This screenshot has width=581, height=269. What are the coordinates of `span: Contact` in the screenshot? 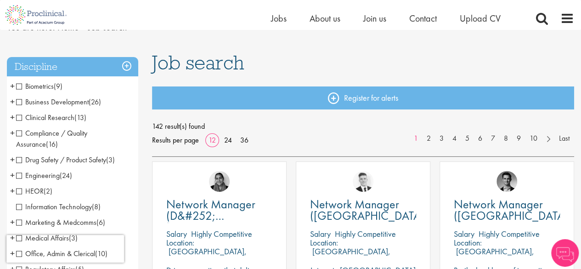 It's located at (423, 18).